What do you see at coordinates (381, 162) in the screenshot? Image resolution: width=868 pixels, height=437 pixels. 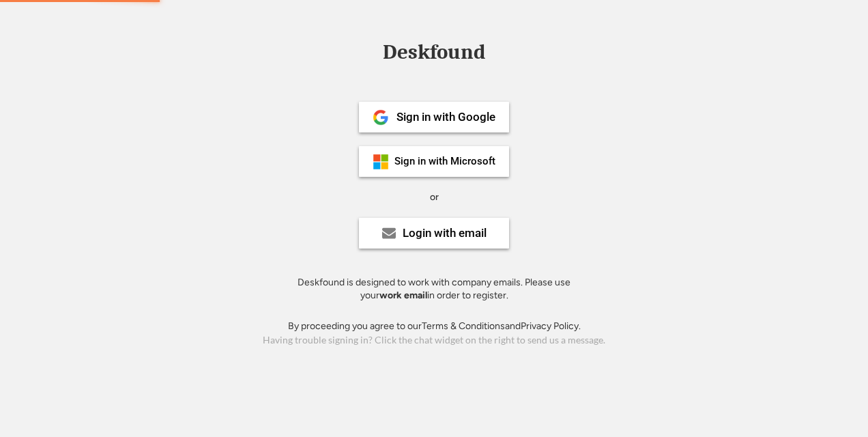 I see `img: ms-symbollockup_mssymbol_19.png` at bounding box center [381, 162].